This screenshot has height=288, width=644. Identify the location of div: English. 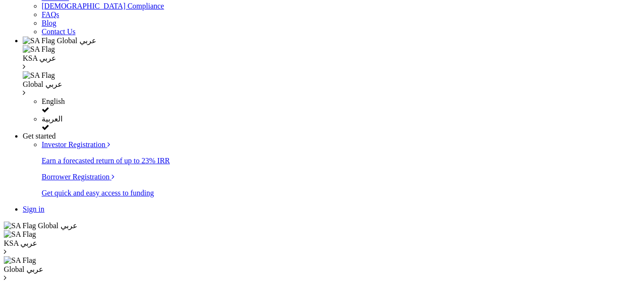
(341, 101).